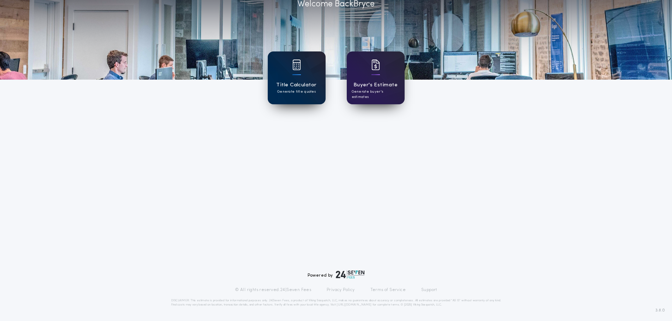 The height and width of the screenshot is (321, 672). Describe the element at coordinates (350, 275) in the screenshot. I see `img: logo` at that location.